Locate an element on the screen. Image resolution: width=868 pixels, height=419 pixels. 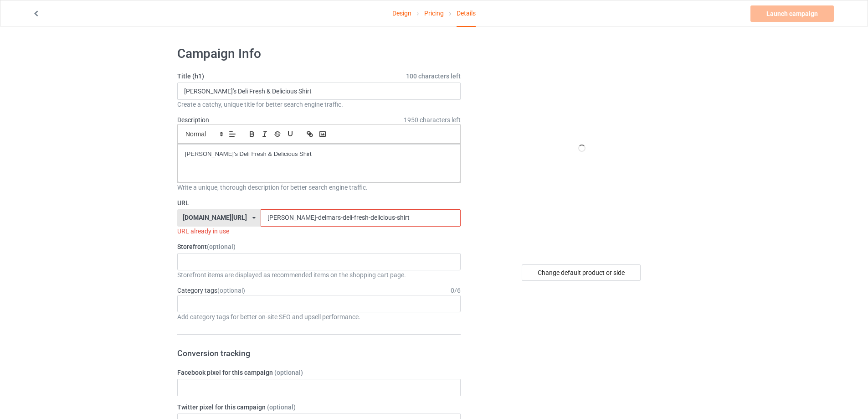
h1: Campaign Info is located at coordinates (319, 54).